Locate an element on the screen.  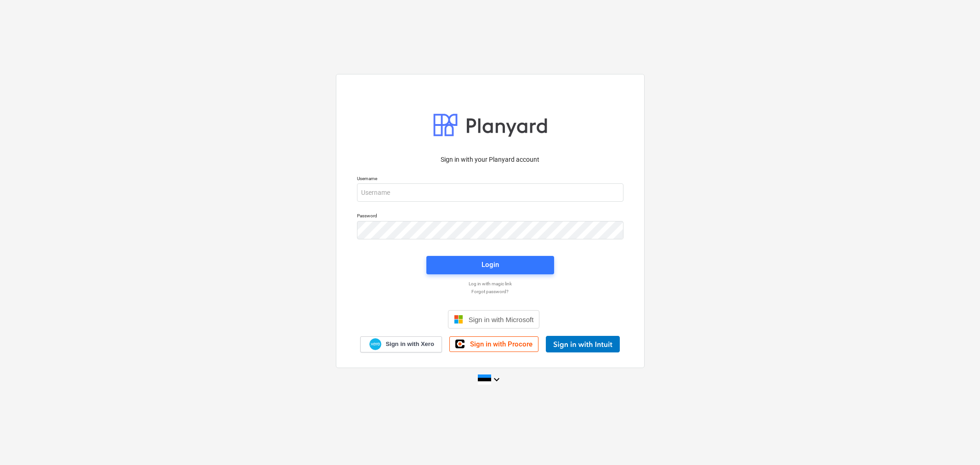
p: Forgot password? is located at coordinates (490, 291).